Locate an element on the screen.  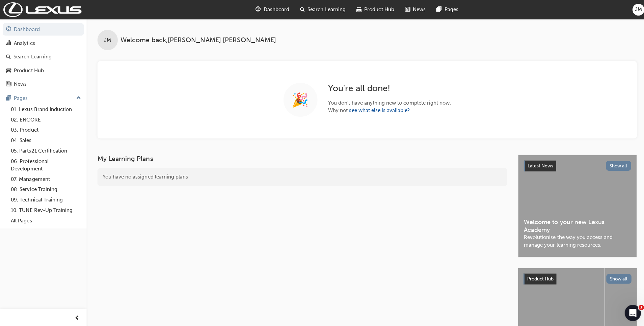
a: 10. TUNE Rev-Up Training is located at coordinates (46, 209).